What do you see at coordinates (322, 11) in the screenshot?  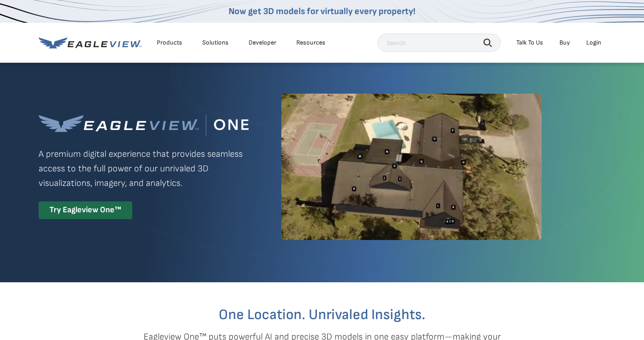 I see `a: Now get 3D models for virtually every property!` at bounding box center [322, 11].